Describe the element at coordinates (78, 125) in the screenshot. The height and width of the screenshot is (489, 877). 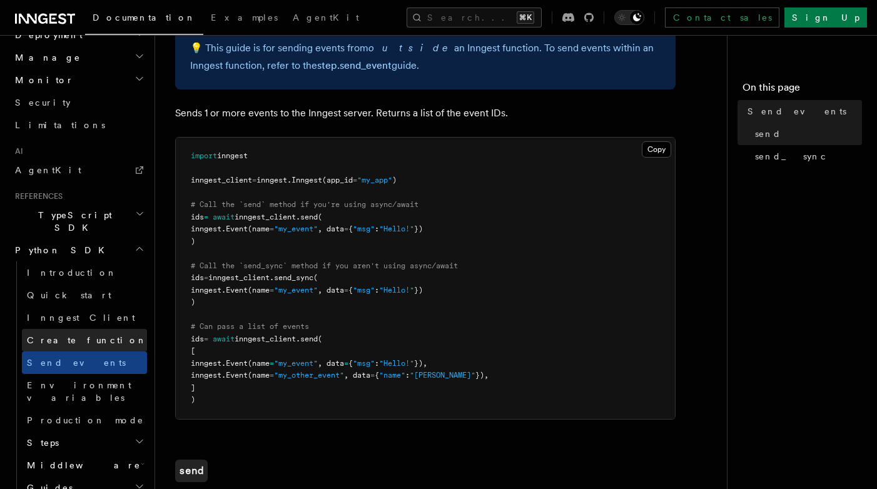
I see `a: Limitations` at that location.